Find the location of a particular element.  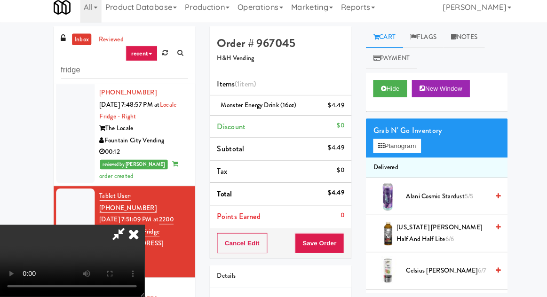

input: Search vision orders is located at coordinates (121, 76).